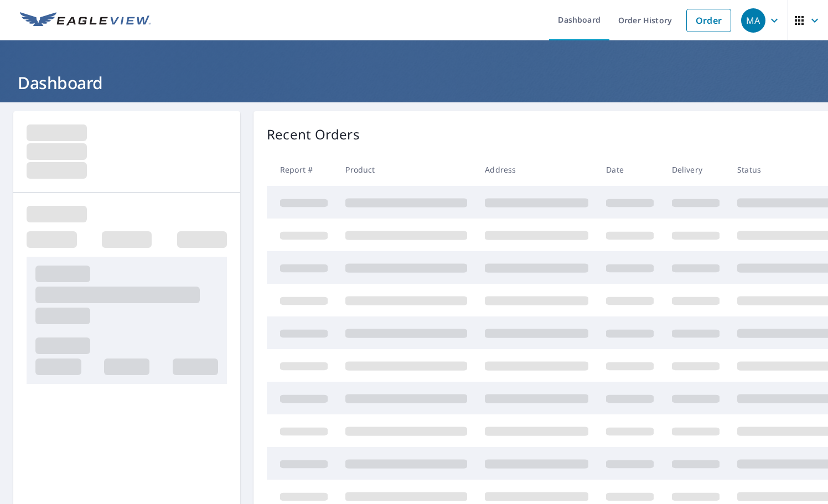  What do you see at coordinates (414, 82) in the screenshot?
I see `h1: Dashboard` at bounding box center [414, 82].